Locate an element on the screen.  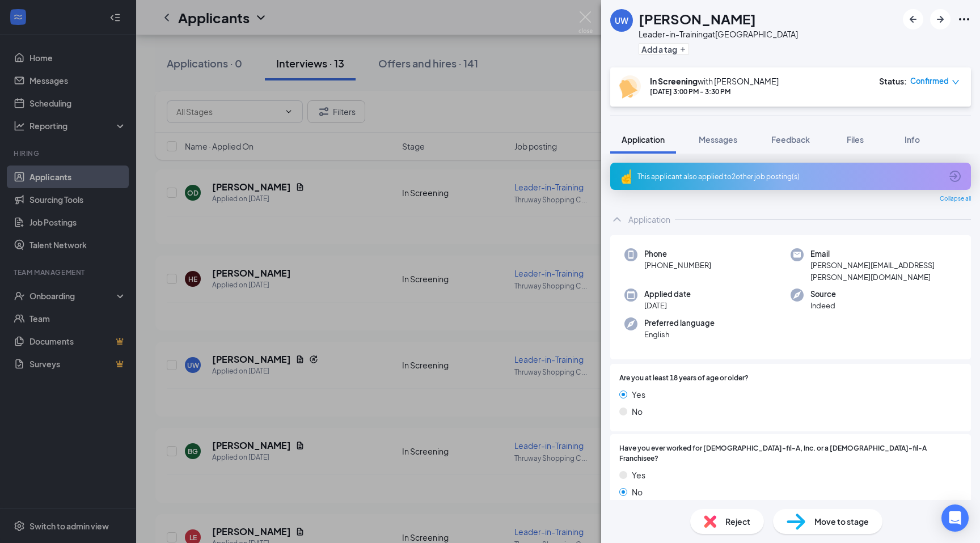
b: In Screening is located at coordinates (674, 81).